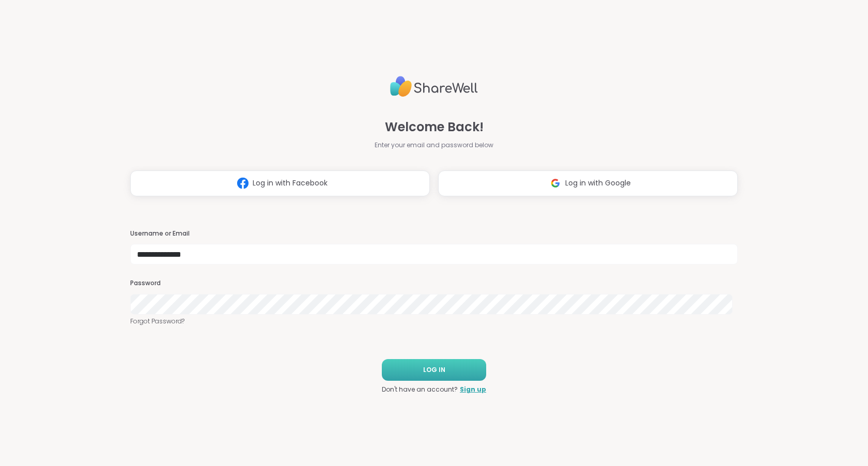 The image size is (868, 466). Describe the element at coordinates (434, 370) in the screenshot. I see `button: LOG IN` at that location.